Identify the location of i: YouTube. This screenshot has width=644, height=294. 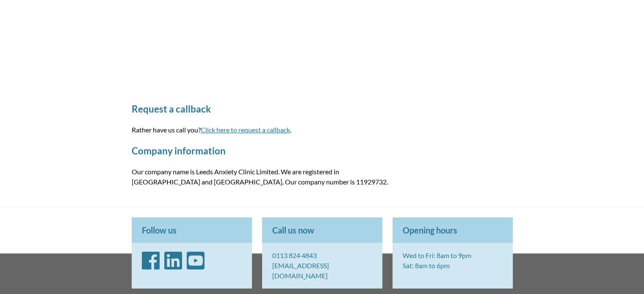
(195, 261).